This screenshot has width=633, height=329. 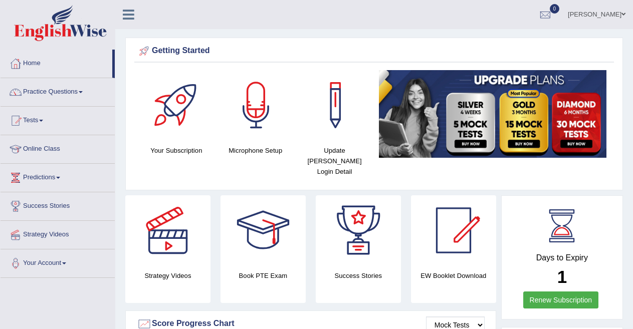 What do you see at coordinates (58, 91) in the screenshot?
I see `a: Practice Questions` at bounding box center [58, 91].